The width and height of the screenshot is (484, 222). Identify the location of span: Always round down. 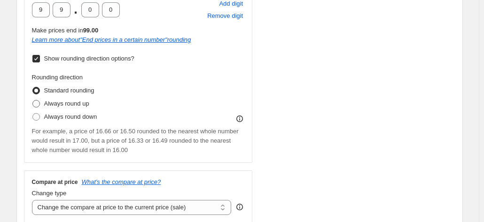
(70, 116).